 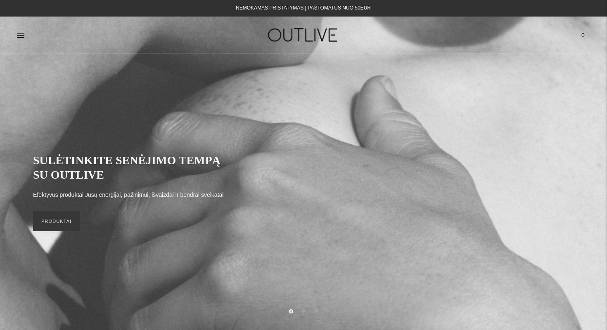 I want to click on button: Move carousel to slide 1, so click(x=291, y=311).